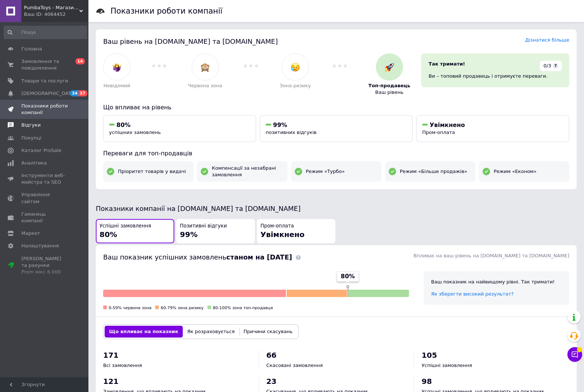 The height and width of the screenshot is (392, 584). What do you see at coordinates (80, 61) in the screenshot?
I see `span: 14` at bounding box center [80, 61].